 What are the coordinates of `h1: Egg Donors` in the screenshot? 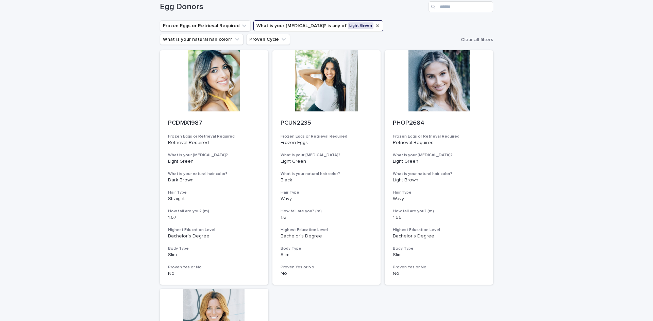 It's located at (293, 7).